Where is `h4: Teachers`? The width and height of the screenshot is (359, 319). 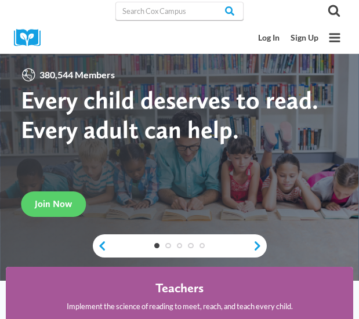
h4: Teachers is located at coordinates (179, 288).